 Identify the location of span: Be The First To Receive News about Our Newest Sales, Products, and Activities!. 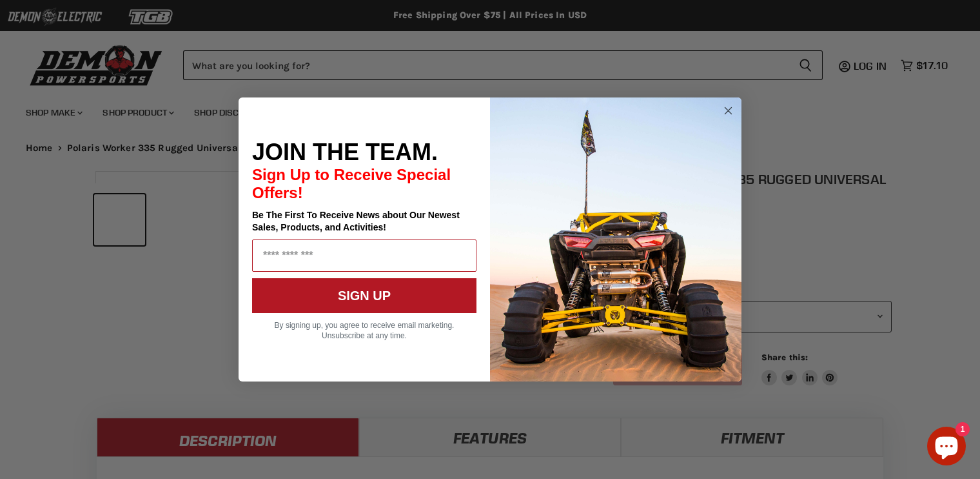
(356, 221).